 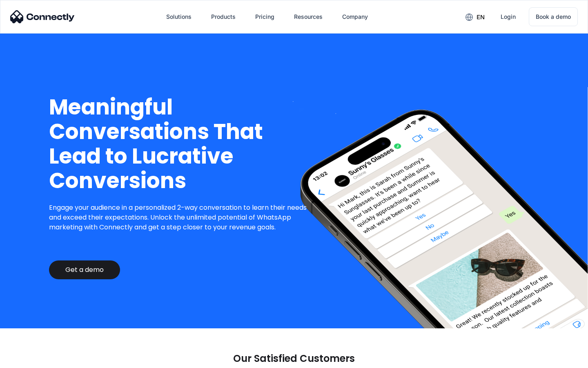 What do you see at coordinates (265, 17) in the screenshot?
I see `div: Pricing` at bounding box center [265, 17].